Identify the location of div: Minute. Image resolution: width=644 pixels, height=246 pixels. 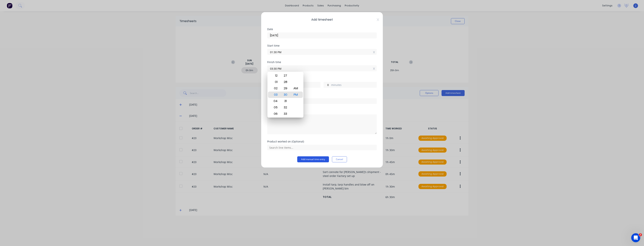
(285, 95).